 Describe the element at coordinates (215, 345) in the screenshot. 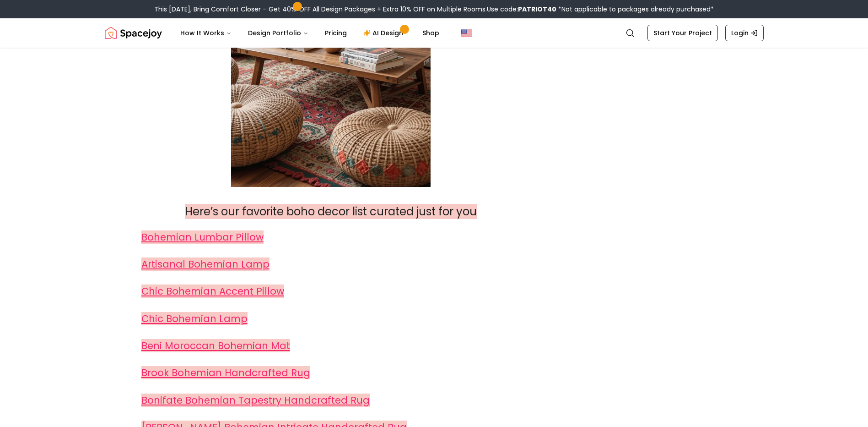

I see `a: Beni Moroccan Bohemian Mat` at that location.